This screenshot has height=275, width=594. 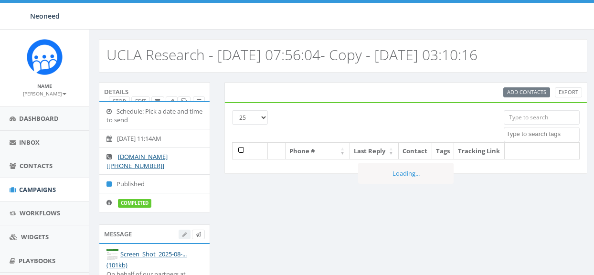 I want to click on th: Contact, so click(x=415, y=151).